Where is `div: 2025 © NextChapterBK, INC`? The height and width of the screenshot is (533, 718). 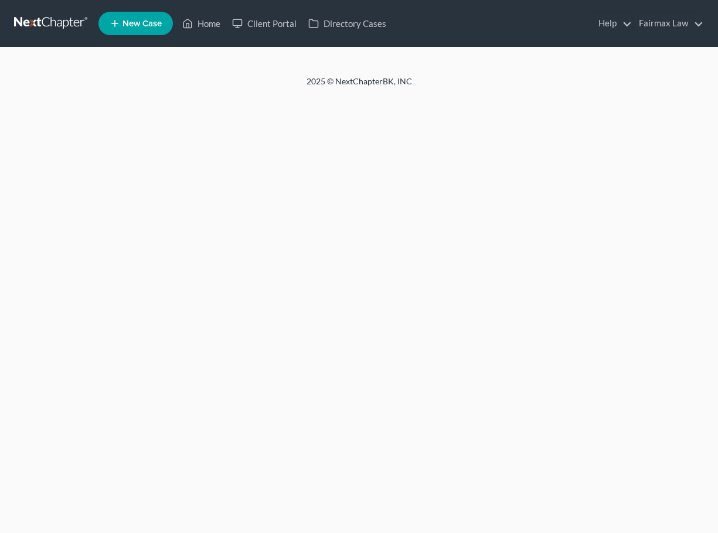
div: 2025 © NextChapterBK, INC is located at coordinates (359, 86).